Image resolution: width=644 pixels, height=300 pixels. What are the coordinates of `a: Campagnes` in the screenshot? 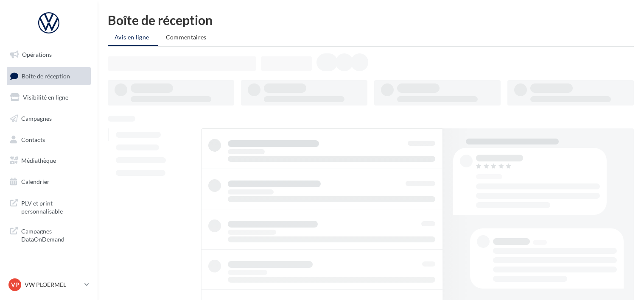 It's located at (49, 119).